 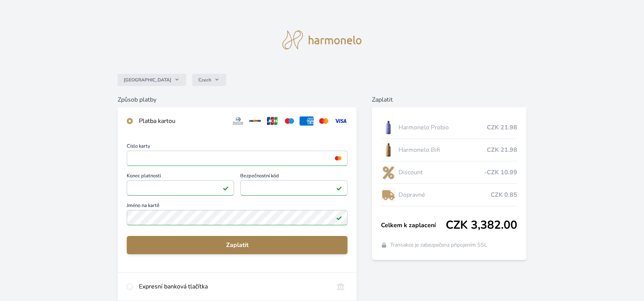 I want to click on div: Platba kartou, so click(x=182, y=121).